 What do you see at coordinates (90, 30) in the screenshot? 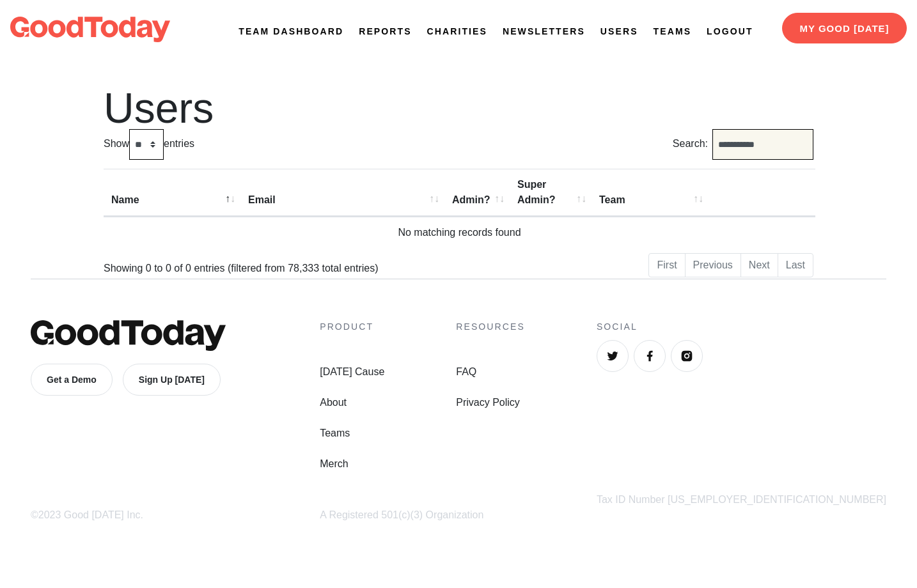
I see `img: logo-dark-da6b47b19159aada33782b937e4e11ca563a98e0ec6b0b8896e274de7198bfd4.svg` at bounding box center [90, 30].